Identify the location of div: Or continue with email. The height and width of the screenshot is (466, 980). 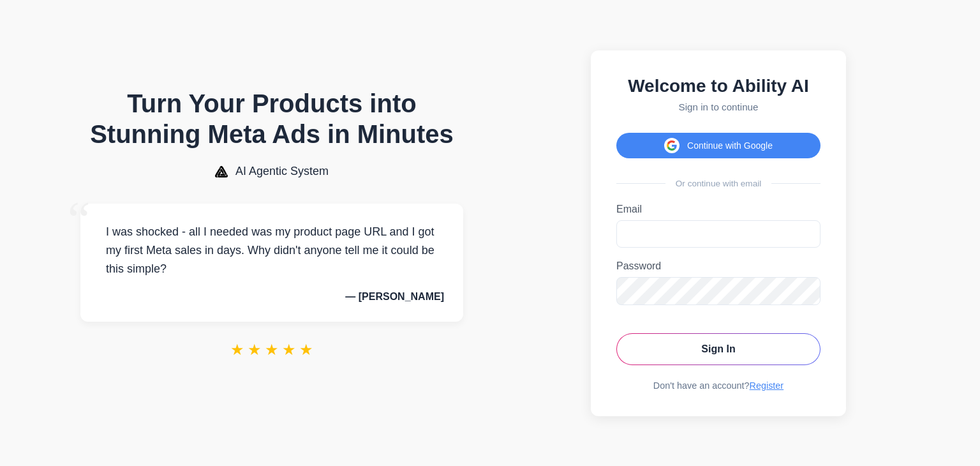
(718, 183).